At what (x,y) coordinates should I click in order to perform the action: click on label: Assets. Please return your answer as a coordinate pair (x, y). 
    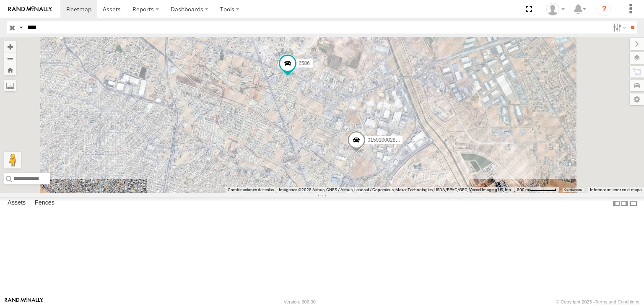
    Looking at the image, I should click on (16, 203).